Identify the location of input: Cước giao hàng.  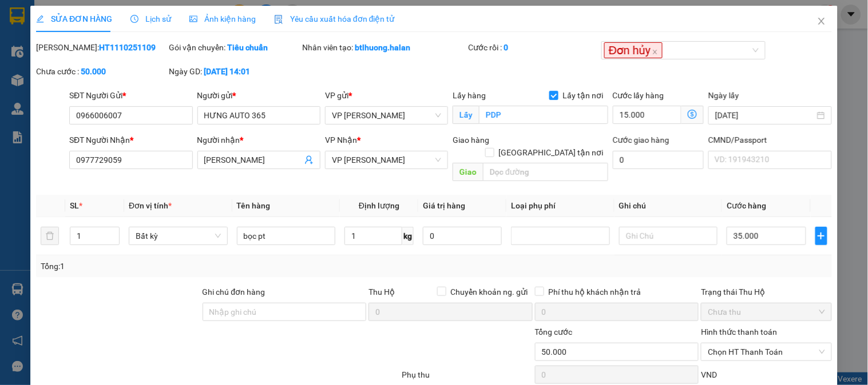
(658, 160).